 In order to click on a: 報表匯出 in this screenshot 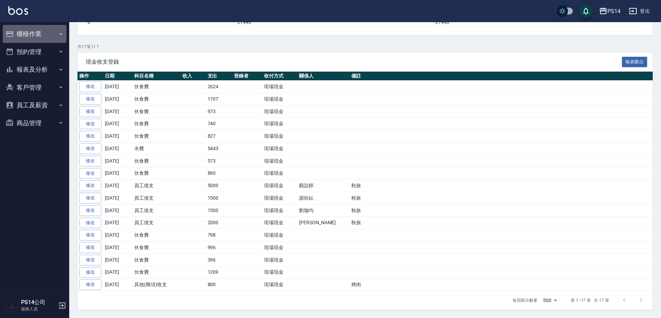, I will do `click(635, 61)`.